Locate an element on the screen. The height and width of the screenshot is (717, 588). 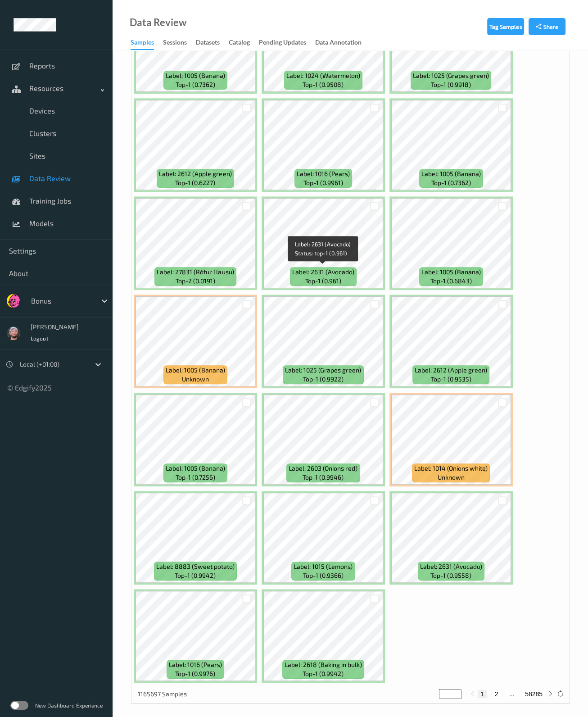
a: Data Annotation is located at coordinates (343, 43).